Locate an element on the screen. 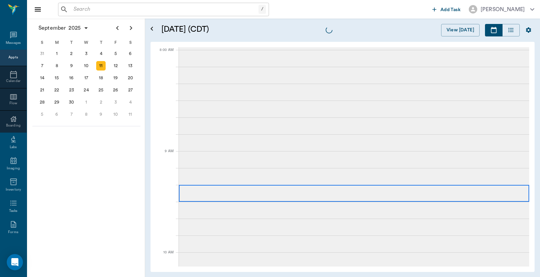 The image size is (540, 277). div: Sunday, September 14, 2025 is located at coordinates (42, 78).